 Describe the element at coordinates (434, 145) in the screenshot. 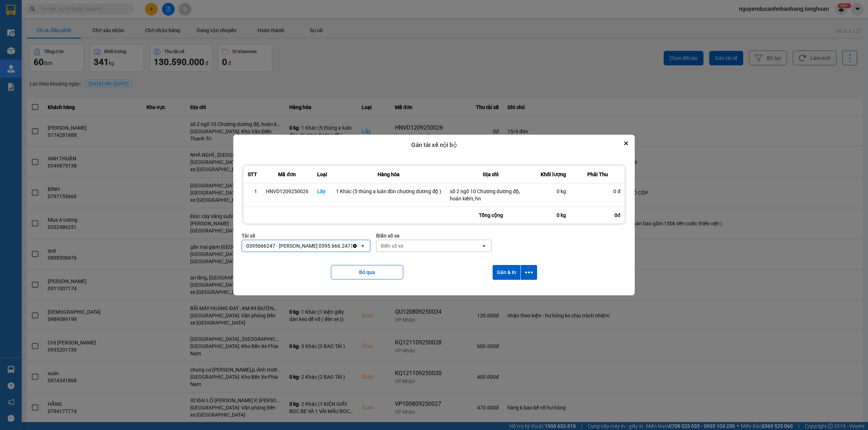

I see `div: Gán tài xế nội bộ` at that location.